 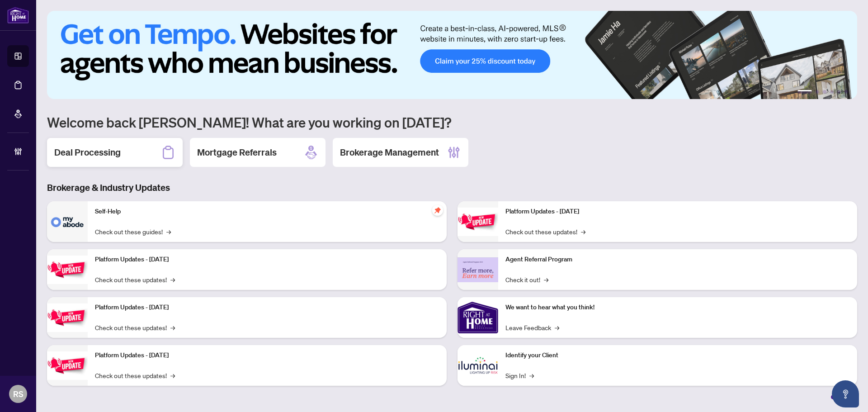 I want to click on a: Sign In!→, so click(x=519, y=375).